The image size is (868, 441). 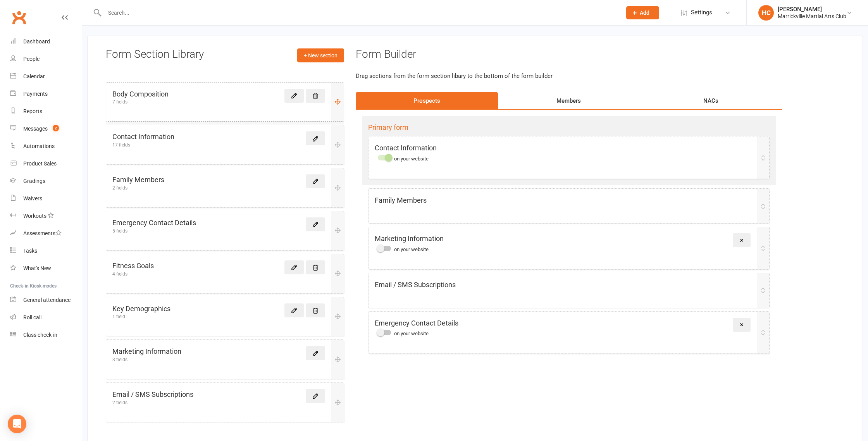 What do you see at coordinates (140, 102) in the screenshot?
I see `div: 7 fields` at bounding box center [140, 102].